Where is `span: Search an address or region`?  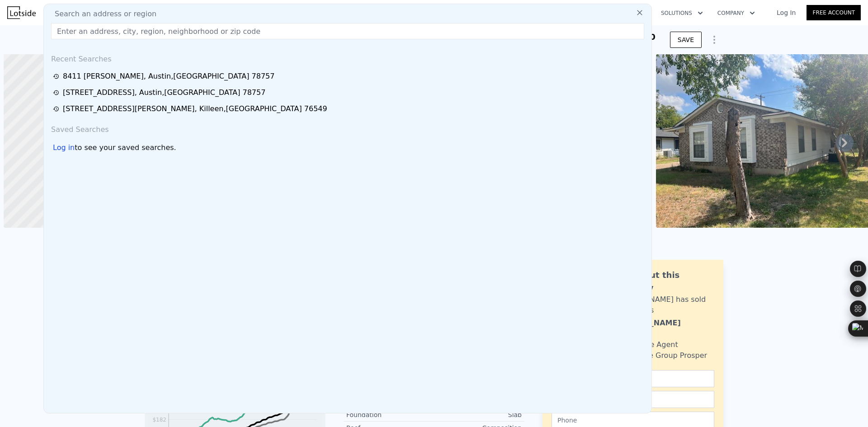
span: Search an address or region is located at coordinates (102, 14).